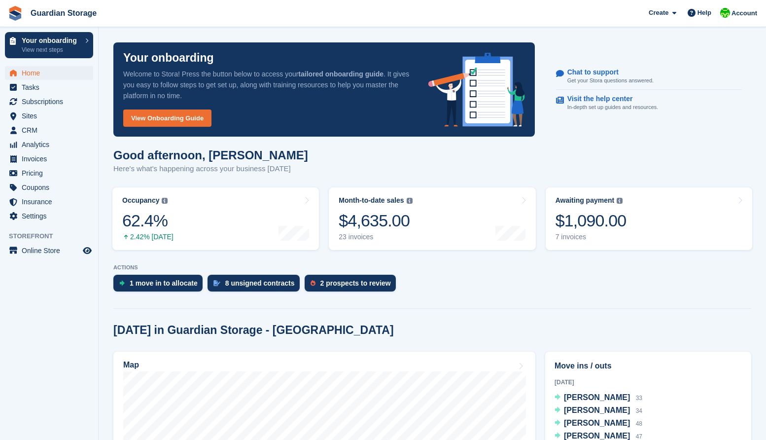 This screenshot has width=766, height=440. I want to click on p: In-depth set up guides and resources., so click(613, 107).